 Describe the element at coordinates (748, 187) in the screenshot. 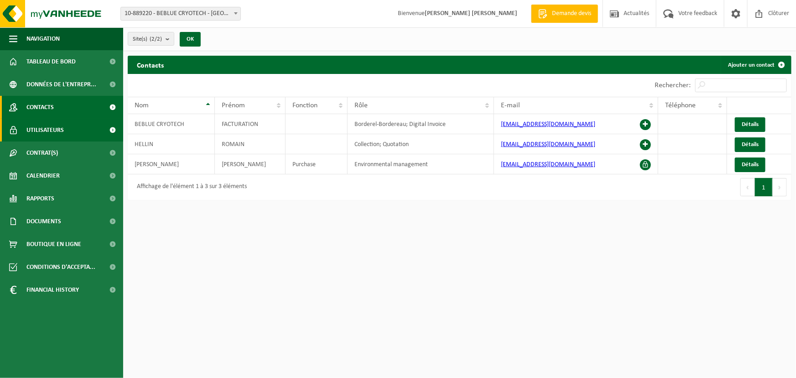

I see `button: Previous` at that location.